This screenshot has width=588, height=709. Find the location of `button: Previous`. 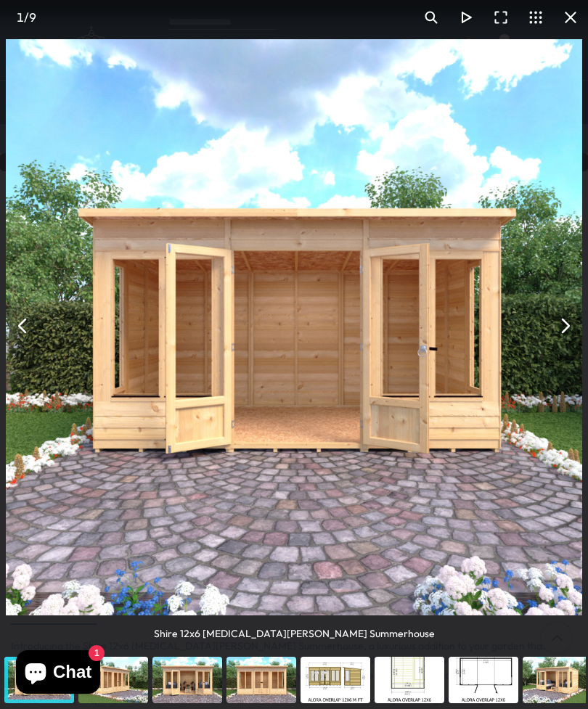

button: Previous is located at coordinates (24, 326).